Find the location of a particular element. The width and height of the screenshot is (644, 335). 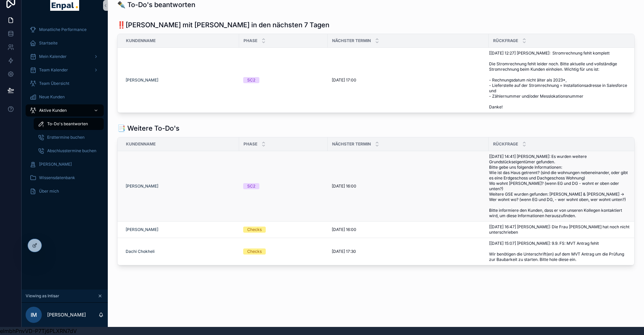

span: IM is located at coordinates (33, 315).